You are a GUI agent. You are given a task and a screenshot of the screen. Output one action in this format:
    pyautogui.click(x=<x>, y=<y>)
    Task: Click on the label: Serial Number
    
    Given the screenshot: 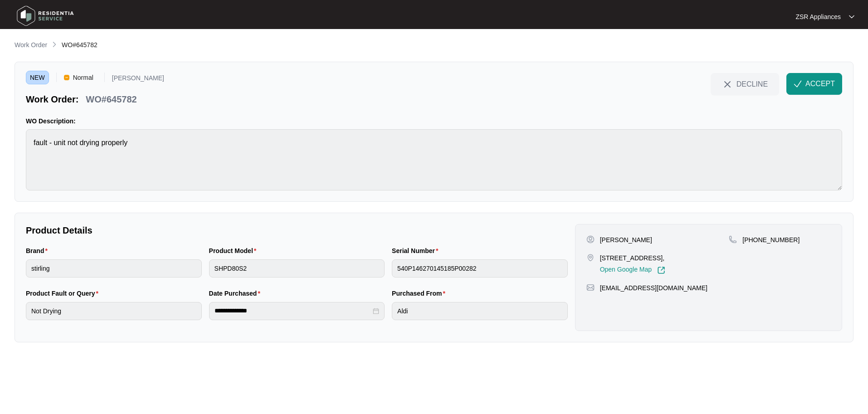 What is the action you would take?
    pyautogui.click(x=417, y=251)
    